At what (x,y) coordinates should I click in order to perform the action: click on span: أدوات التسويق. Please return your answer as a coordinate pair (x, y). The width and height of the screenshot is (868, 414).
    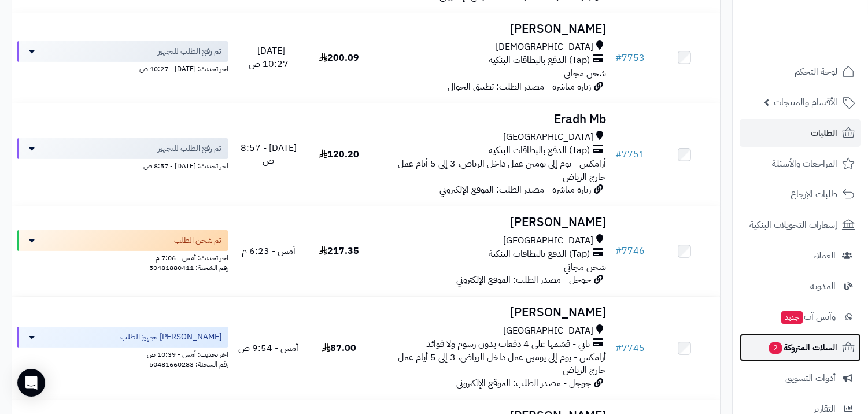
    Looking at the image, I should click on (810, 378).